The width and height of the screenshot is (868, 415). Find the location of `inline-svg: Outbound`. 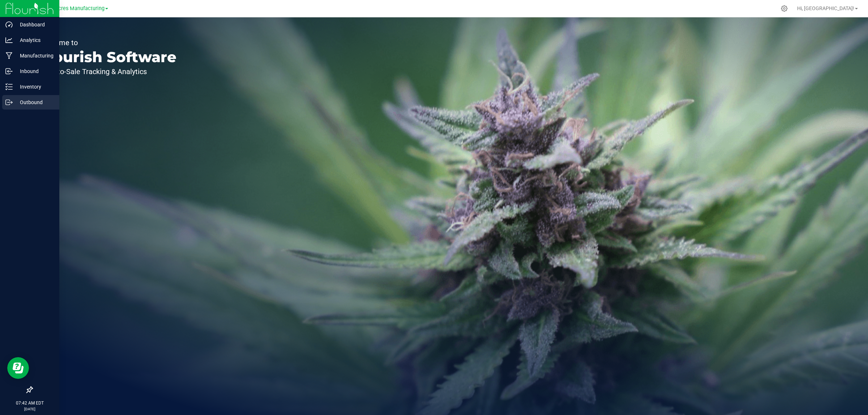

inline-svg: Outbound is located at coordinates (9, 102).